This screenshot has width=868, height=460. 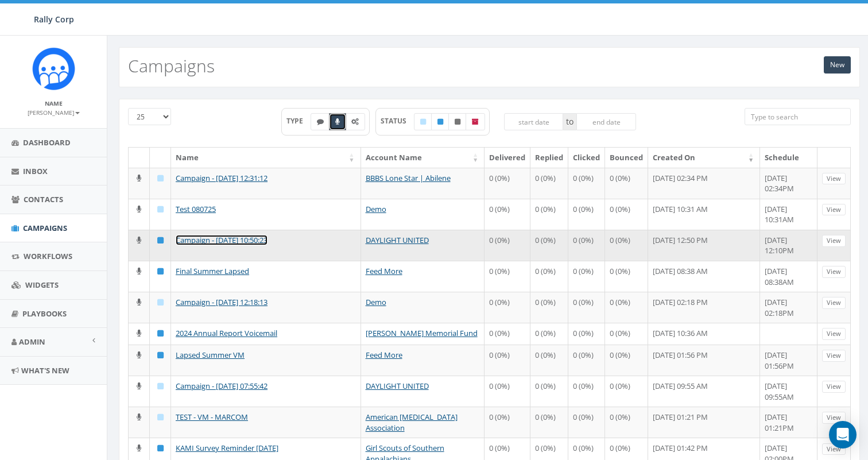 I want to click on span: Admin, so click(x=32, y=341).